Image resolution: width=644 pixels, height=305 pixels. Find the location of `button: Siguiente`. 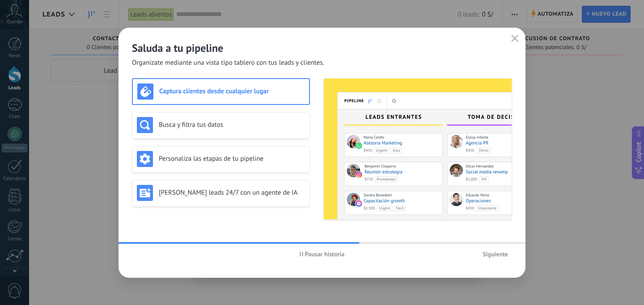

button: Siguiente is located at coordinates (495, 254).